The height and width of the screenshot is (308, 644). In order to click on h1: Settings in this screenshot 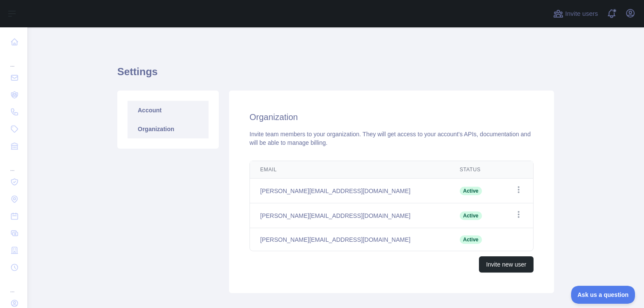, I will do `click(336, 75)`.